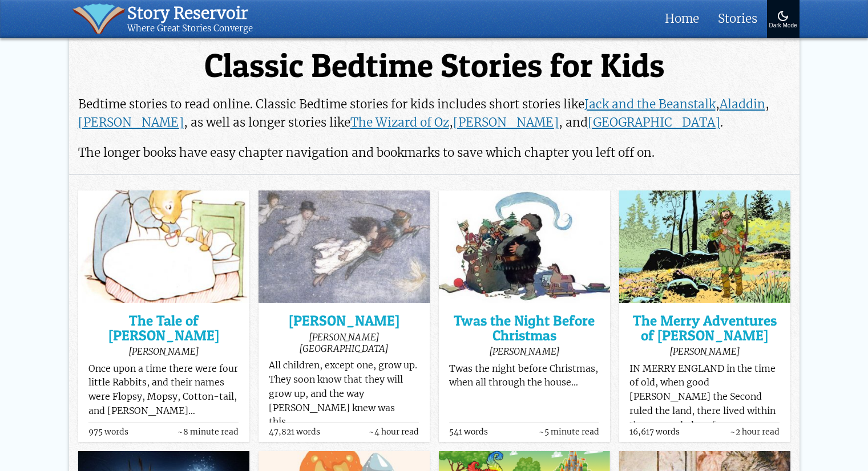 The height and width of the screenshot is (471, 868). Describe the element at coordinates (525, 246) in the screenshot. I see `img: Twas the Night Before Christmas` at that location.